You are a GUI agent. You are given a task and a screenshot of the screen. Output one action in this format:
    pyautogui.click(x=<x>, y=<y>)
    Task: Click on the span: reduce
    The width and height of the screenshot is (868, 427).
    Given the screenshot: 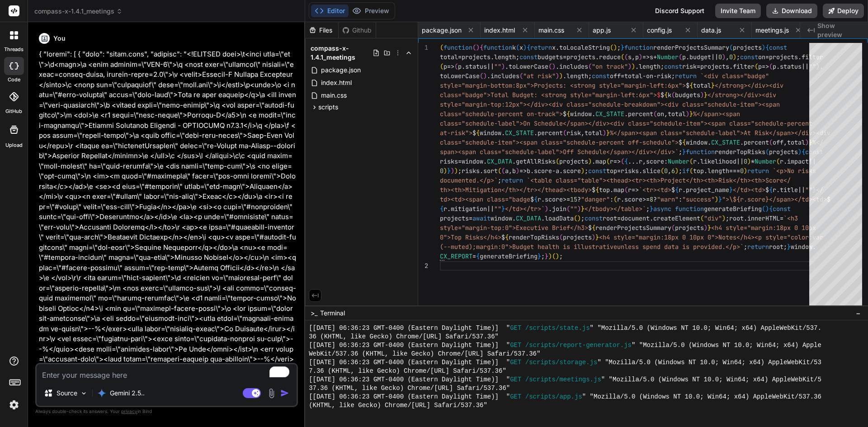 What is the action you would take?
    pyautogui.click(x=610, y=57)
    